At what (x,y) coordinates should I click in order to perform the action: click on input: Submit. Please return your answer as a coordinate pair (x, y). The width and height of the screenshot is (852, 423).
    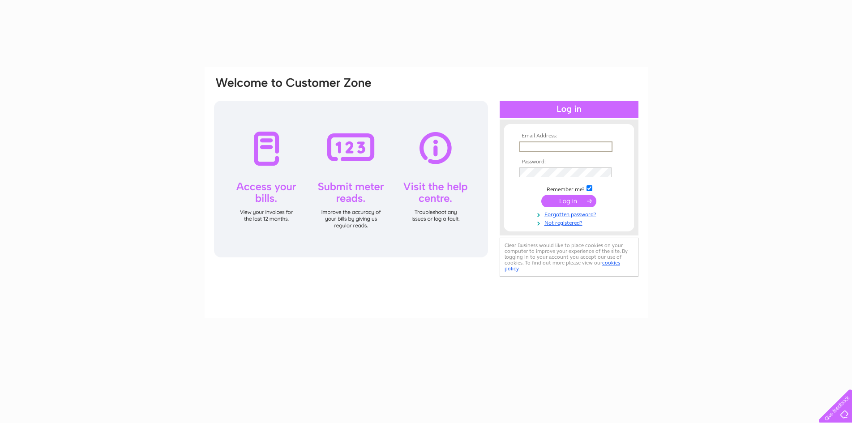
    Looking at the image, I should click on (569, 201).